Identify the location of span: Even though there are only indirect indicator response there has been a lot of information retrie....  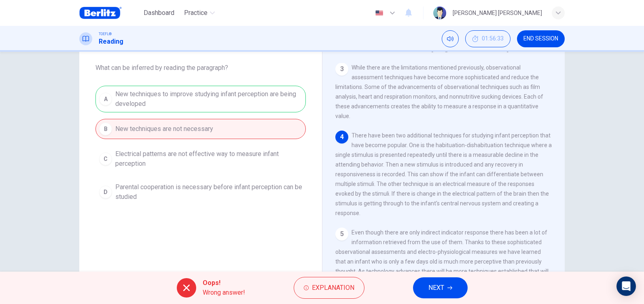
(441, 257).